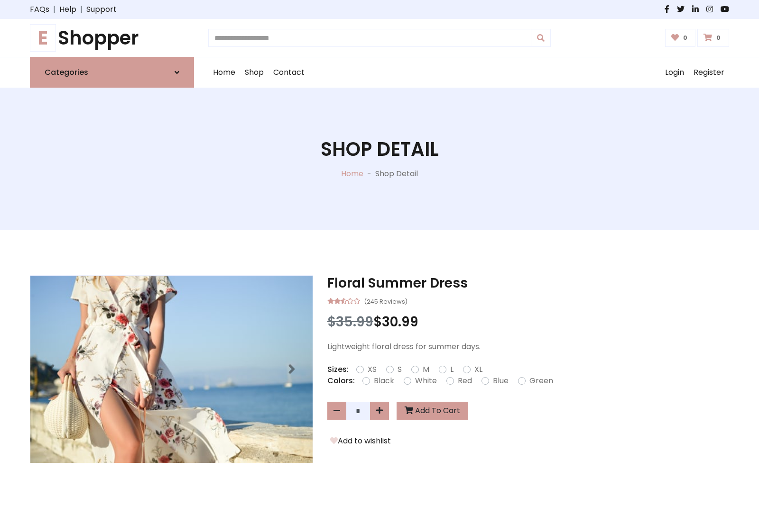  I want to click on label: S, so click(400, 369).